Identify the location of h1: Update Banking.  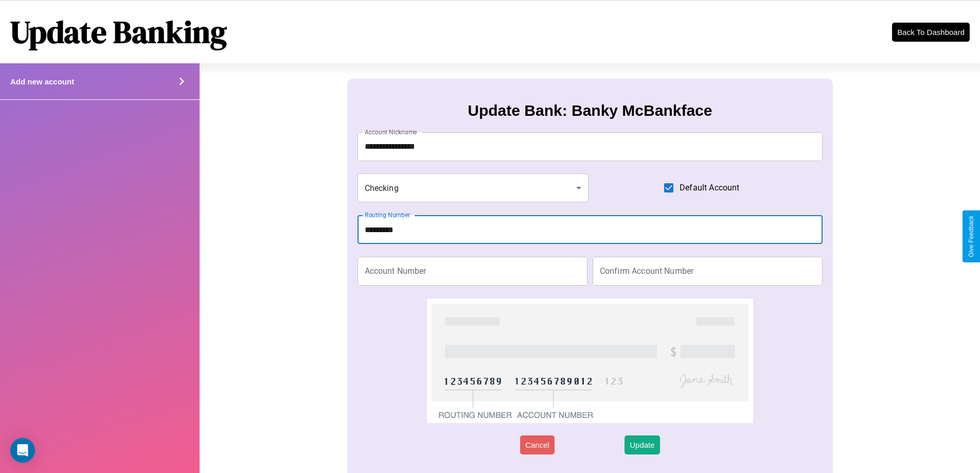
(118, 32).